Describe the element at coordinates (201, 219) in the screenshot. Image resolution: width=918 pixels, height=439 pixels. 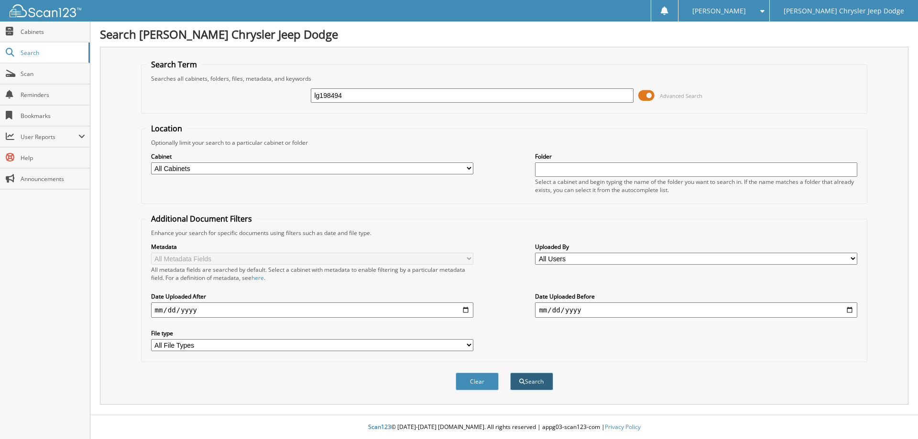
I see `legend: Additional Document Filters` at that location.